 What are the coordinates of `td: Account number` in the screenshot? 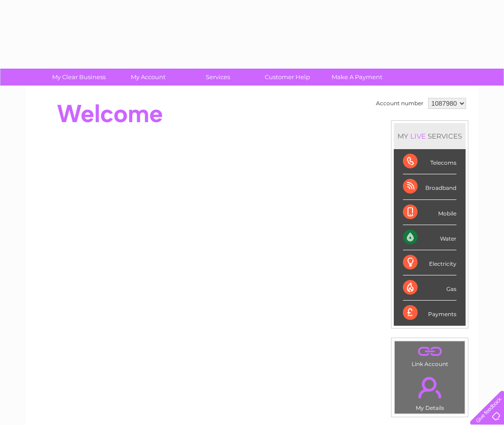 It's located at (400, 103).